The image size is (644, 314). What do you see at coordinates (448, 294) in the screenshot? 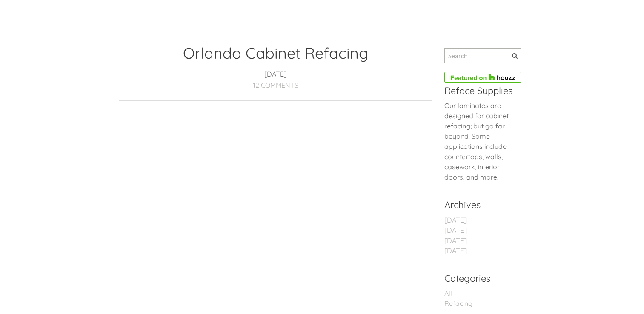
I see `a: All` at bounding box center [448, 294].